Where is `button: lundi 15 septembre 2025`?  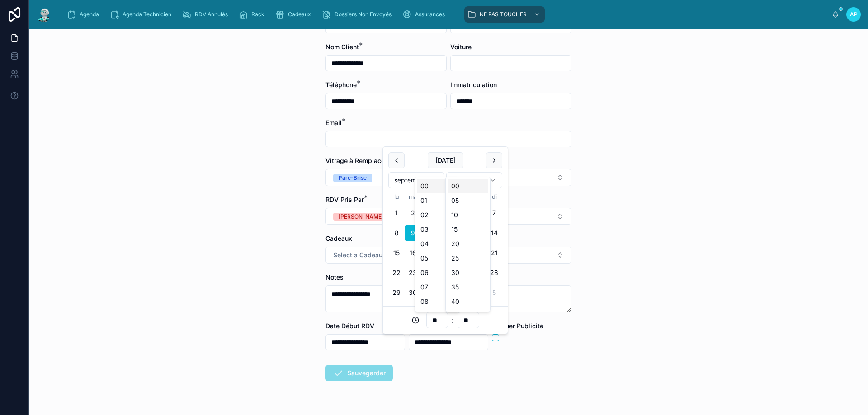 button: lundi 15 septembre 2025 is located at coordinates (397, 253).